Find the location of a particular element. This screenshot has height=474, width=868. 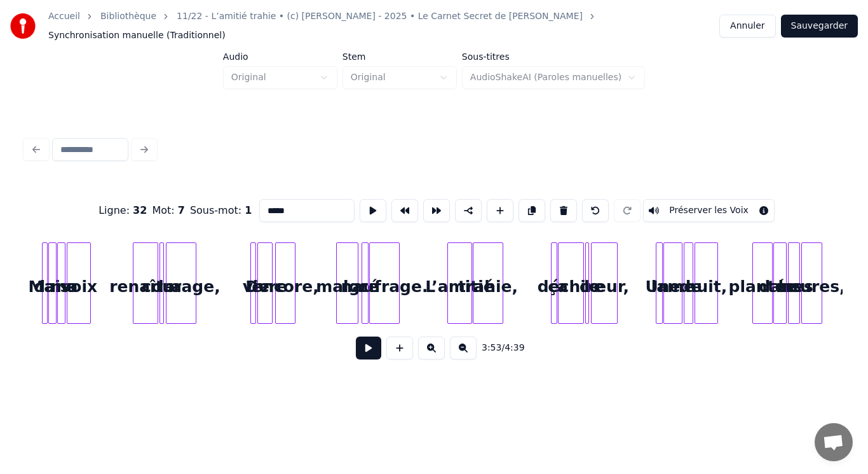

span: 7 is located at coordinates (181, 210).